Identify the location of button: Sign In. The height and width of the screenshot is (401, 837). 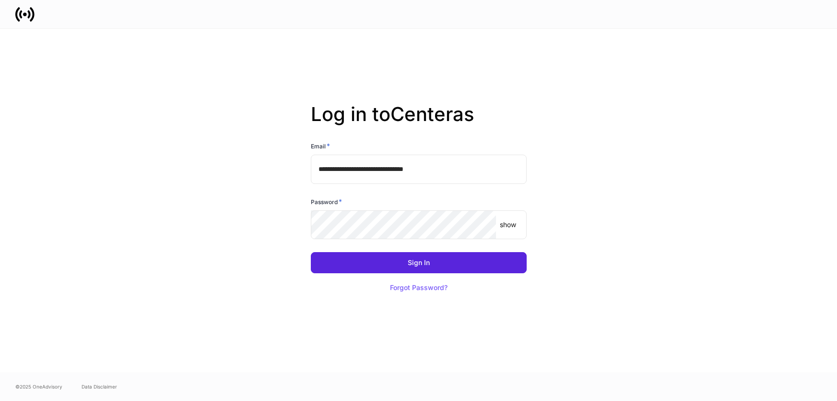
(419, 263).